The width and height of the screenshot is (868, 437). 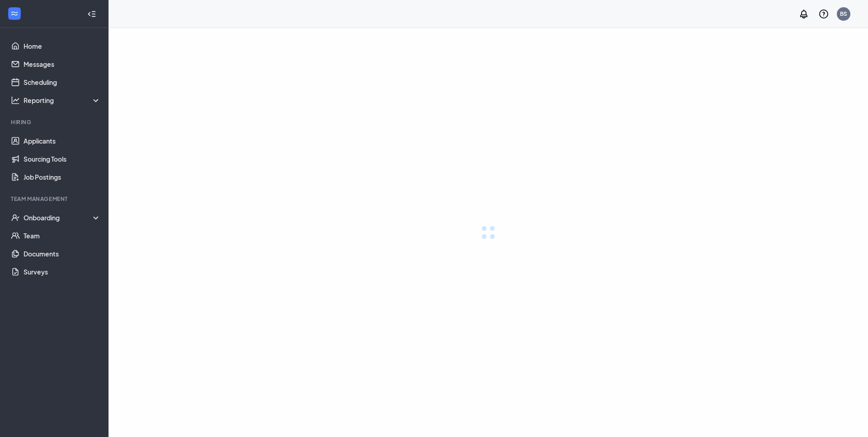 I want to click on svg: Notifications, so click(x=804, y=14).